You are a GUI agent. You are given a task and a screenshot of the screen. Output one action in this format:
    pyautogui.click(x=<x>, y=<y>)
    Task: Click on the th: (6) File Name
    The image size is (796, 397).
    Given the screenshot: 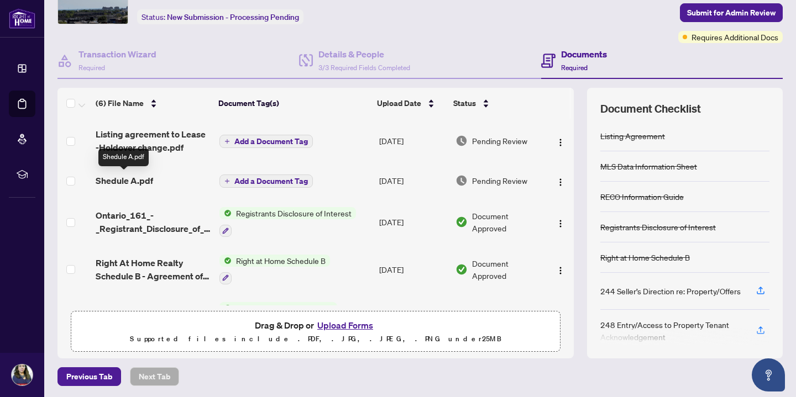 What is the action you would take?
    pyautogui.click(x=153, y=103)
    